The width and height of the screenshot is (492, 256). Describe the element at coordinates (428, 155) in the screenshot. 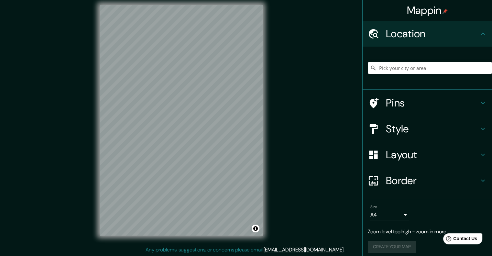

I see `div: Layout` at that location.